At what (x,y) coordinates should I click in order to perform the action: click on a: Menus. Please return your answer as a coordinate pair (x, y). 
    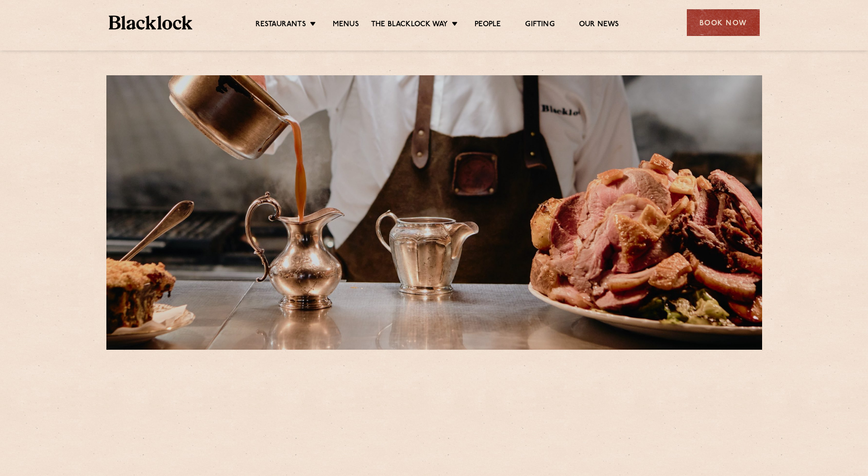
    Looking at the image, I should click on (346, 25).